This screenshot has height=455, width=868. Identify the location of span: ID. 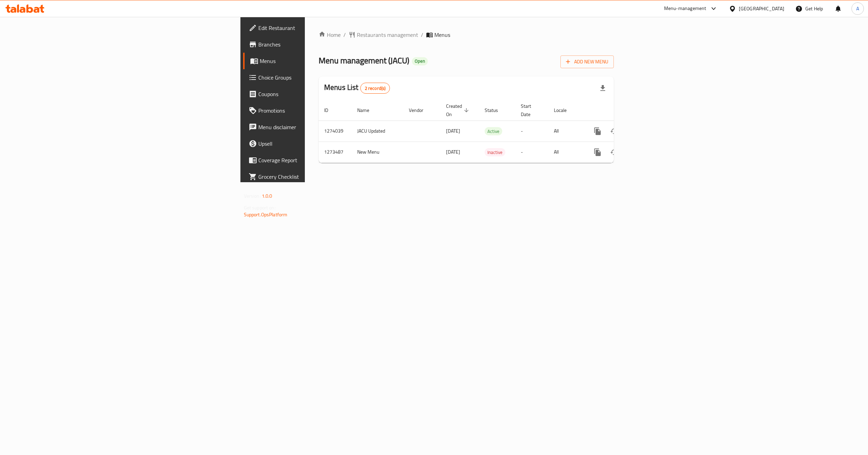
(331, 110).